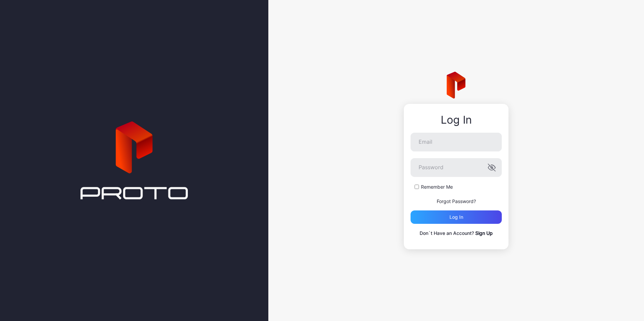 The height and width of the screenshot is (321, 644). Describe the element at coordinates (456, 234) in the screenshot. I see `p: Don`t Have an Account?` at that location.